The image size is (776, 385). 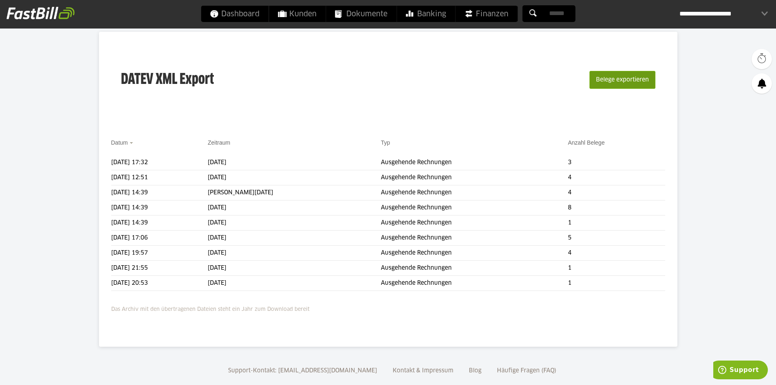 I want to click on a: Häufige Fragen (FAQ), so click(x=527, y=371).